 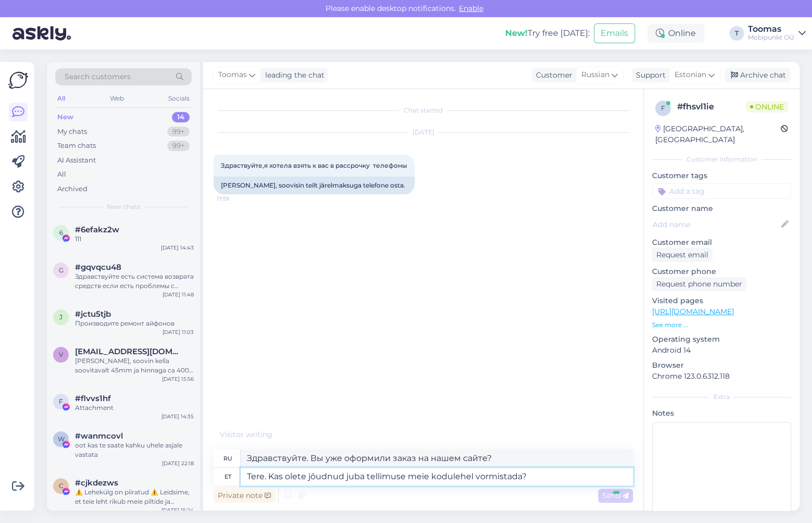 I want to click on input: Add a tag, so click(x=721, y=191).